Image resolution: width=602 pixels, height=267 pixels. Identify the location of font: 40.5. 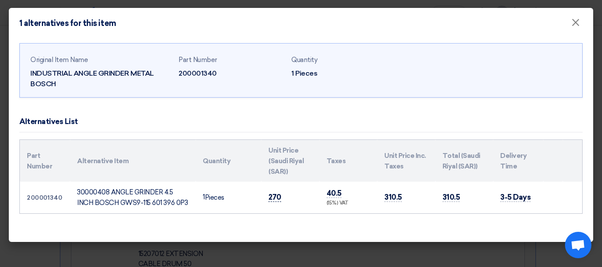
(334, 193).